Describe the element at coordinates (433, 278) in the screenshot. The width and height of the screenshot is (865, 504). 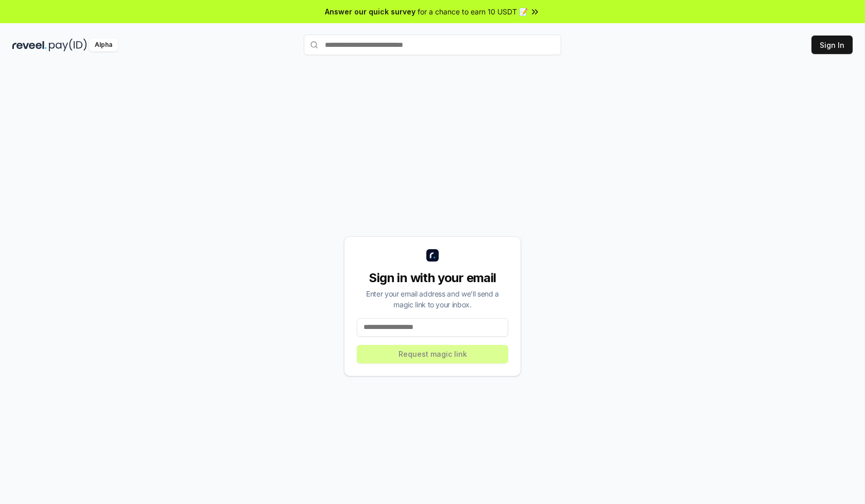
I see `div: Sign in with your email` at that location.